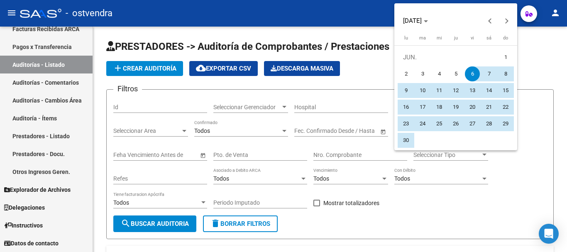 The height and width of the screenshot is (252, 567). What do you see at coordinates (473, 74) in the screenshot?
I see `button: 6 de junio de 2025` at bounding box center [473, 74].